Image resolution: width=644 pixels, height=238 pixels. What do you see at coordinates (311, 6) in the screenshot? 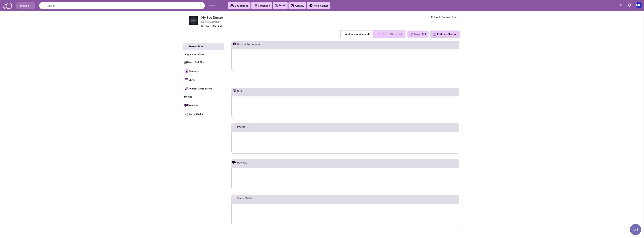
I see `img: help.png` at bounding box center [311, 6].